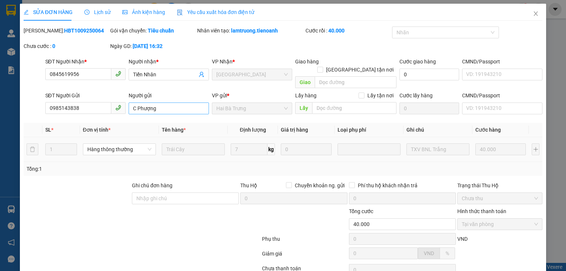  What do you see at coordinates (417, 62) in the screenshot?
I see `label: Cước giao hàng` at bounding box center [417, 62].